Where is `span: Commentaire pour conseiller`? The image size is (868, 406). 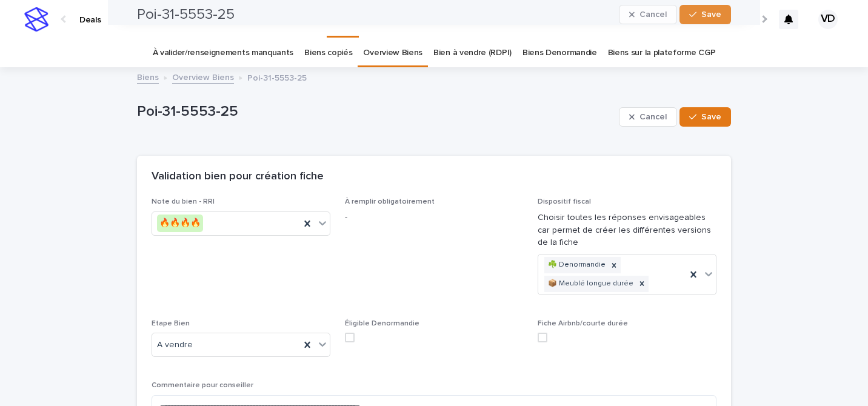 span: Commentaire pour conseiller is located at coordinates (202, 386).